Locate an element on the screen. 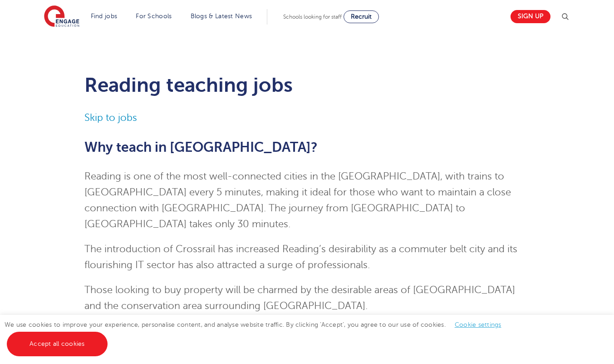 This screenshot has width=614, height=364. a: For Schools is located at coordinates (154, 16).